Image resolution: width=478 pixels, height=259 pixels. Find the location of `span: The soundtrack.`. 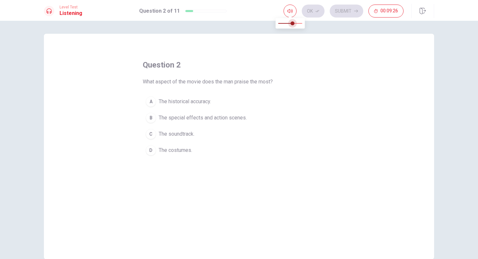

span: The soundtrack. is located at coordinates (177, 134).